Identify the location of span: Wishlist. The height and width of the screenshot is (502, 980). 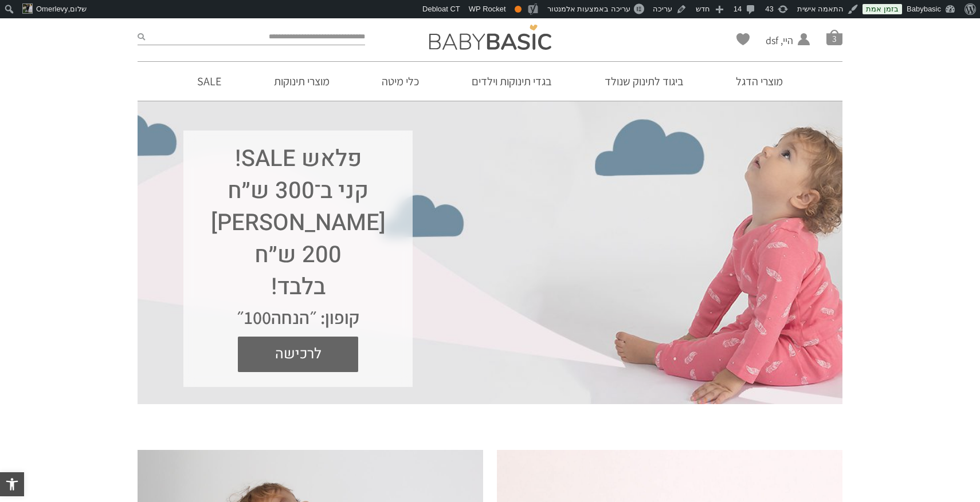
(743, 41).